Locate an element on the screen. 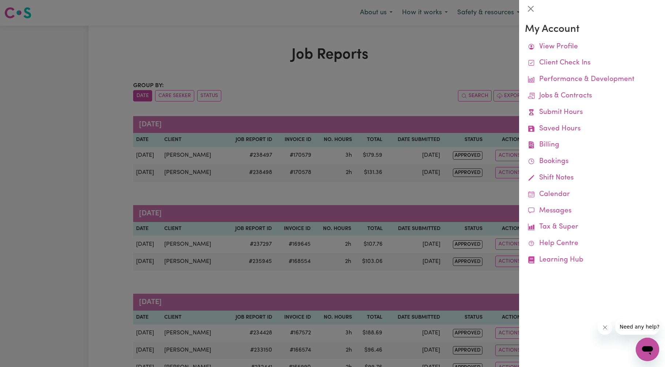 This screenshot has height=367, width=665. span: Need any help? is located at coordinates (24, 8).